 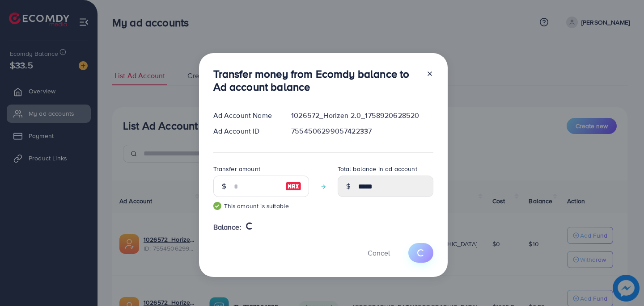 What do you see at coordinates (362, 131) in the screenshot?
I see `div: 7554506299057422337` at bounding box center [362, 131].